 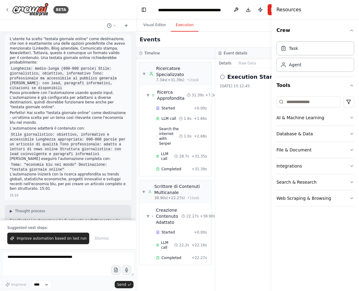 What do you see at coordinates (199, 258) in the screenshot?
I see `span: + 22.27s` at bounding box center [199, 258].